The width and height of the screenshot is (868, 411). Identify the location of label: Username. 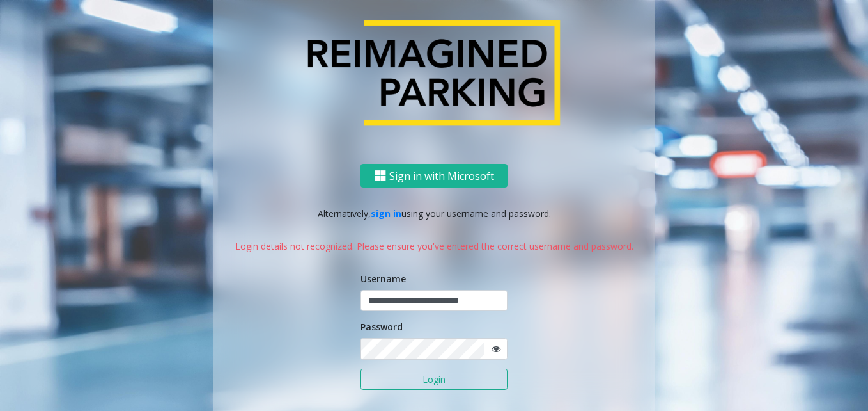
(383, 278).